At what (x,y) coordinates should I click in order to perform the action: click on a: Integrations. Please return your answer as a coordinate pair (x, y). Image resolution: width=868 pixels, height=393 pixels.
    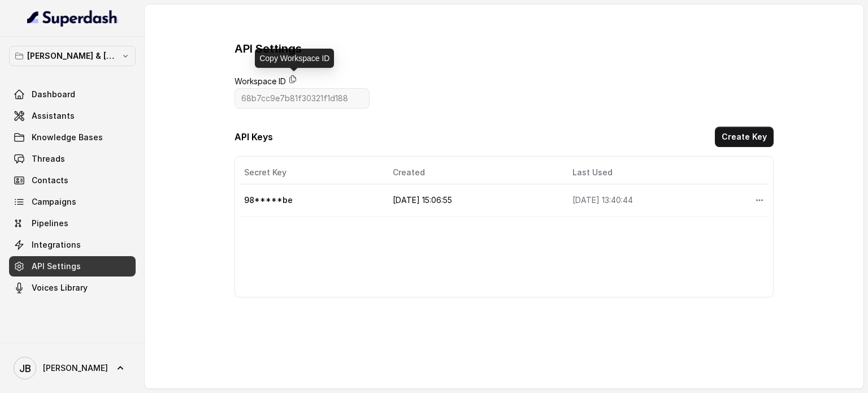
    Looking at the image, I should click on (73, 245).